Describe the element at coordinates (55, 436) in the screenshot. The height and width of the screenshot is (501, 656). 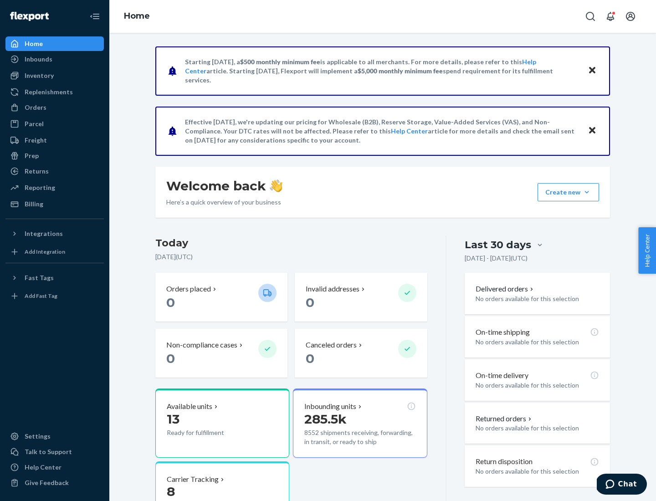
I see `a: Settings` at that location.